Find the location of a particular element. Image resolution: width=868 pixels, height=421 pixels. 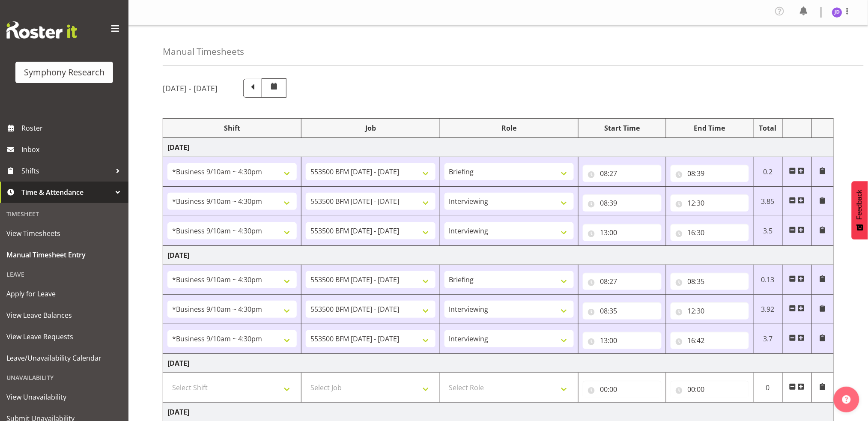

td: 3.7 is located at coordinates (768, 339).